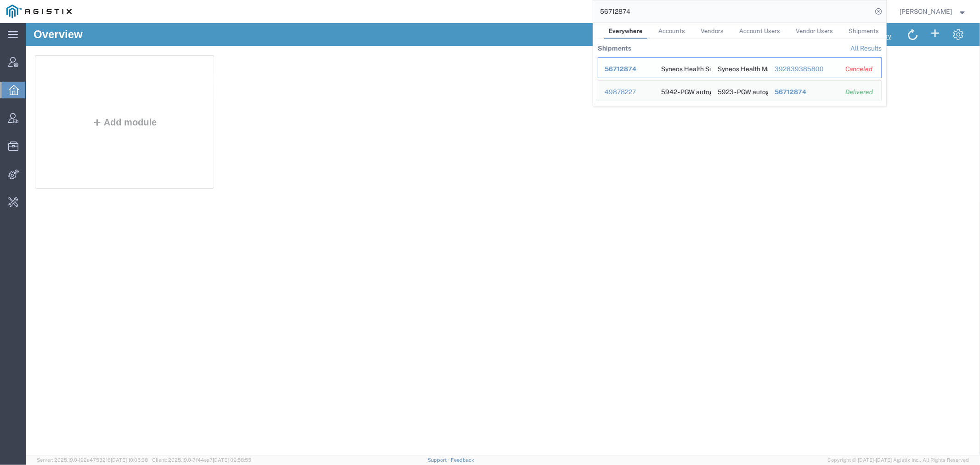 This screenshot has height=465, width=980. What do you see at coordinates (742, 72) in the screenshot?
I see `table: Search Results` at bounding box center [742, 72].